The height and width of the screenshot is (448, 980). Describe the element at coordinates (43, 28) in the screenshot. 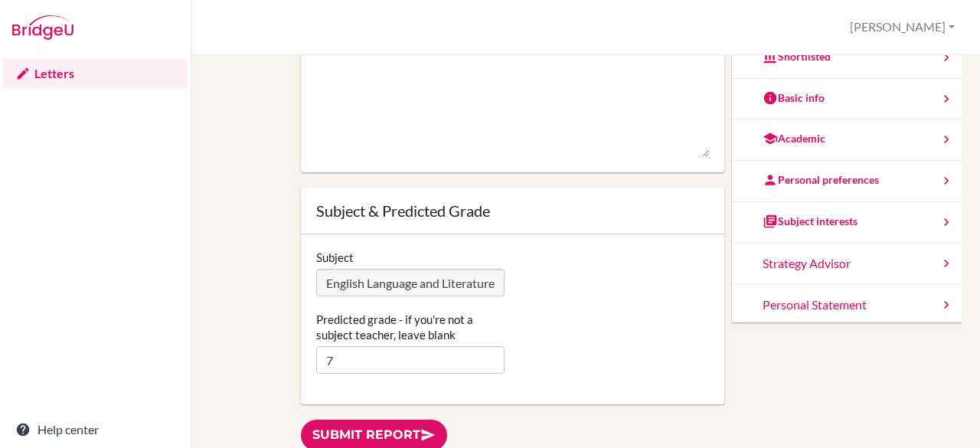

I see `img: Bridge-U` at that location.